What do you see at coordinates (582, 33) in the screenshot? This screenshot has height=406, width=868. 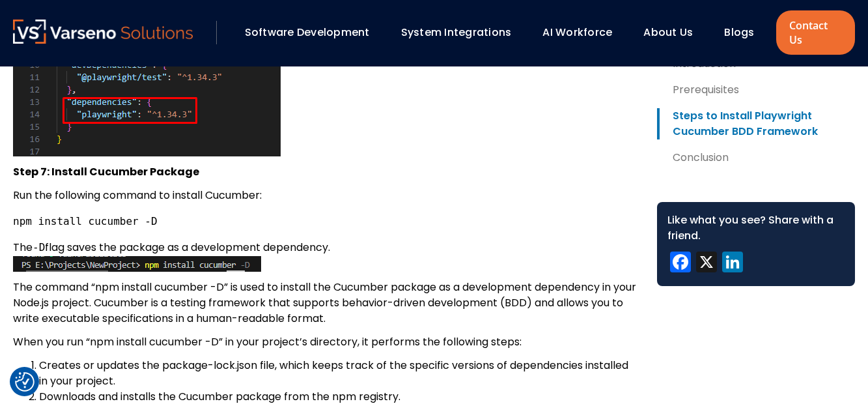 I see `div: AI Workforce` at bounding box center [582, 33].